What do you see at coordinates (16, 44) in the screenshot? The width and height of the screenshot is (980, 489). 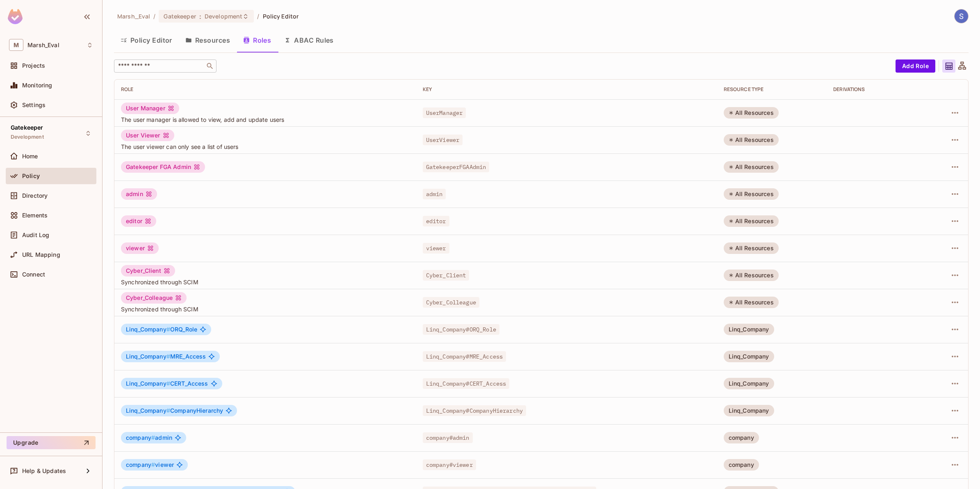 I see `span: M` at bounding box center [16, 44].